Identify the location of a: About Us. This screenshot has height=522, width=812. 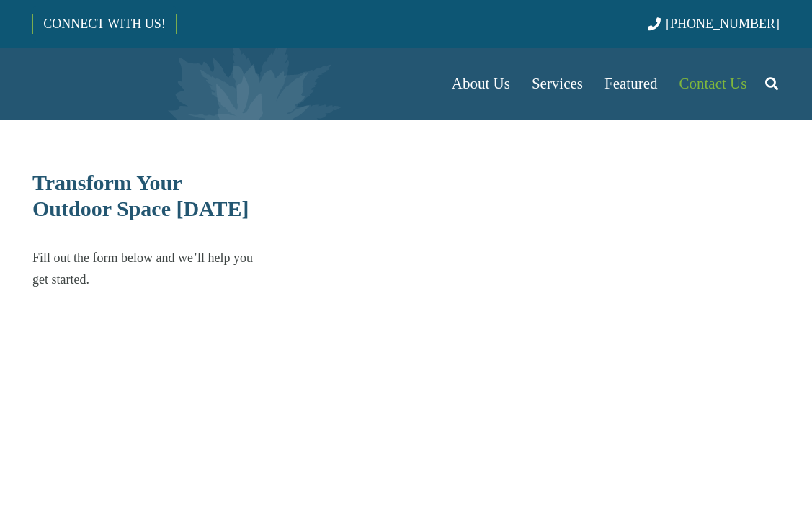
(480, 84).